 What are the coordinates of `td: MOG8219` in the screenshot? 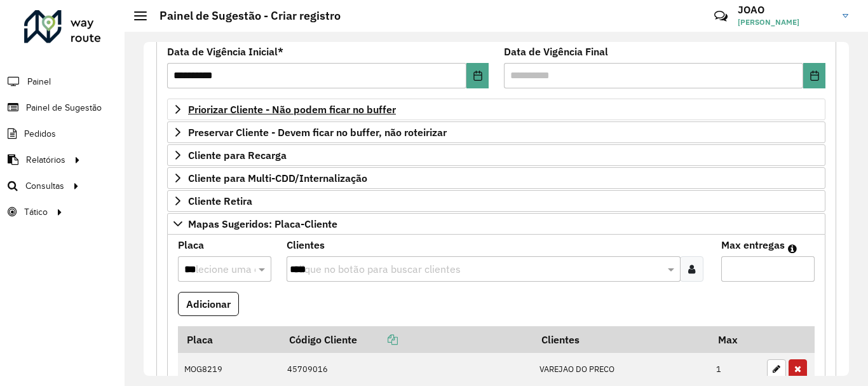 It's located at (229, 370).